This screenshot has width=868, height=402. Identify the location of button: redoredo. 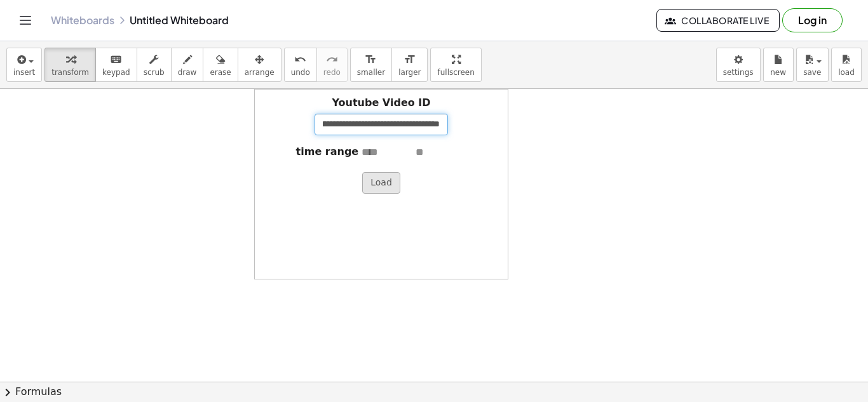
(332, 65).